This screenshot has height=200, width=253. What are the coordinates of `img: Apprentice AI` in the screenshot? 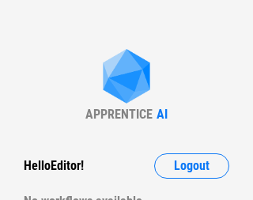 It's located at (127, 78).